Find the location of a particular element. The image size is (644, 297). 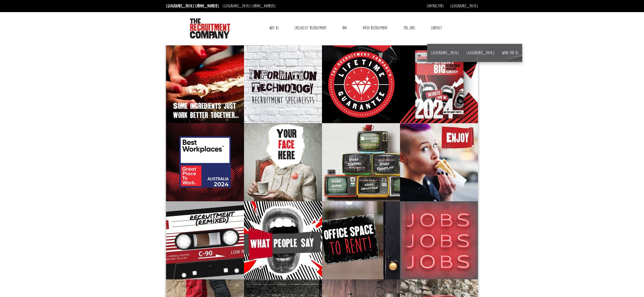

a: RPO is located at coordinates (344, 28).